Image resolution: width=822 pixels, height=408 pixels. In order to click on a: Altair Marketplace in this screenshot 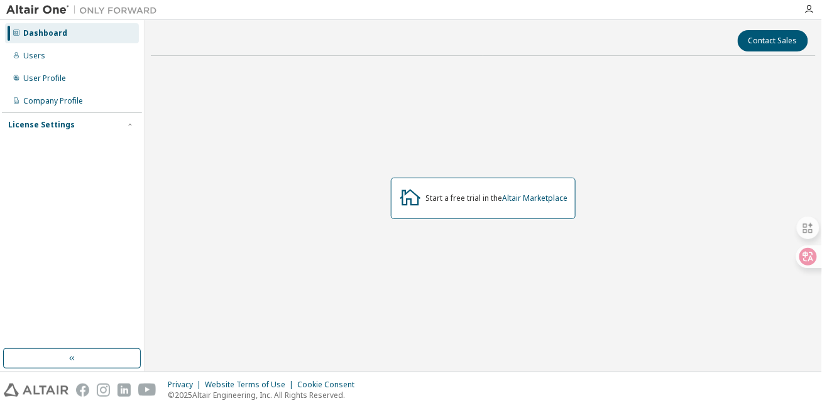, I will do `click(535, 198)`.